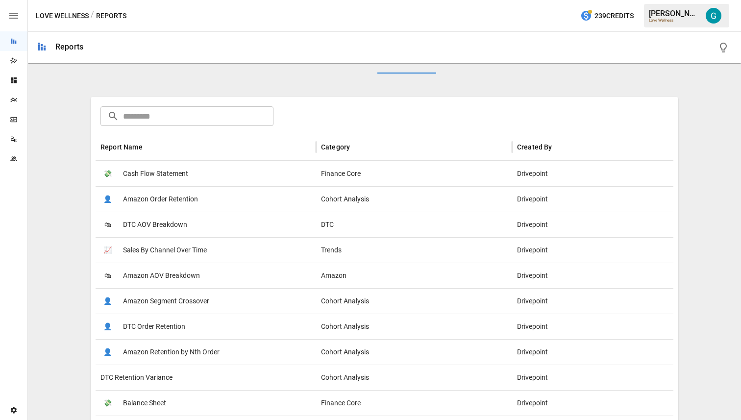  Describe the element at coordinates (714, 16) in the screenshot. I see `img: Gavin Acres` at that location.